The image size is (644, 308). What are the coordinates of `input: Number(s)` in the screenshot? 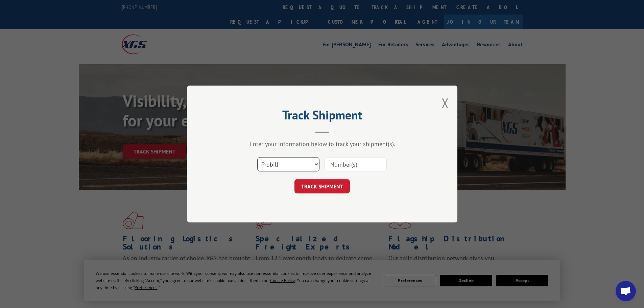 It's located at (355, 164).